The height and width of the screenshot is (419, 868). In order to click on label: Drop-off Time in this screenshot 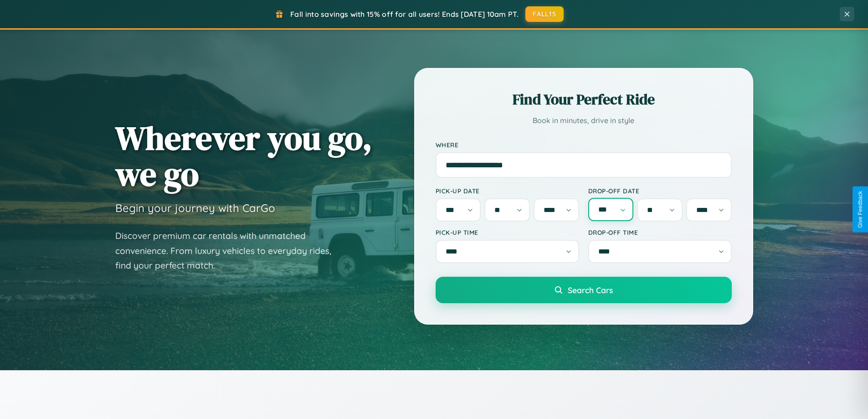, I will do `click(660, 232)`.